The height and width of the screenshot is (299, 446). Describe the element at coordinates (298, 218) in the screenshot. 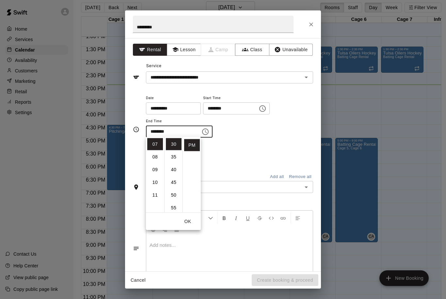

I see `button: Left Align` at that location.